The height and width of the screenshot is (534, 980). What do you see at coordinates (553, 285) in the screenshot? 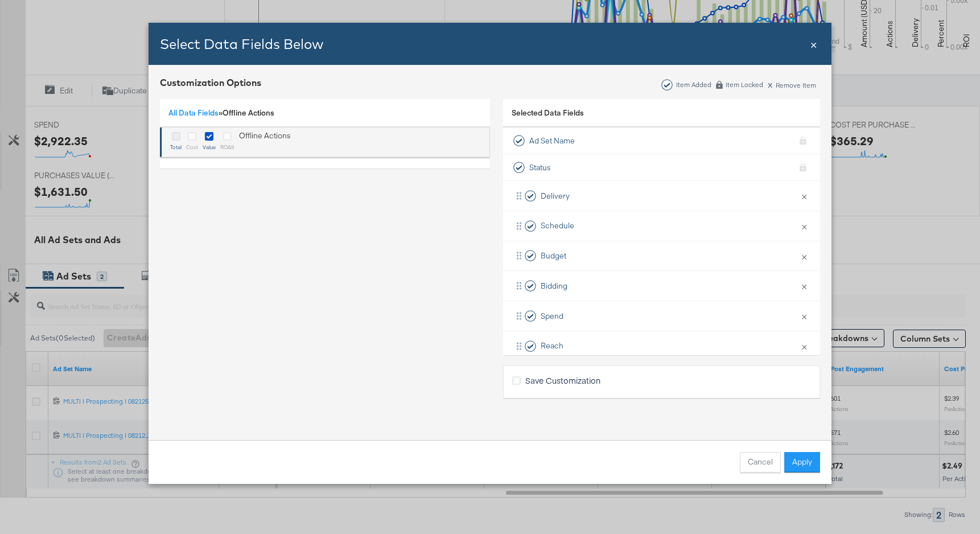
I see `span: Bidding` at bounding box center [553, 285].